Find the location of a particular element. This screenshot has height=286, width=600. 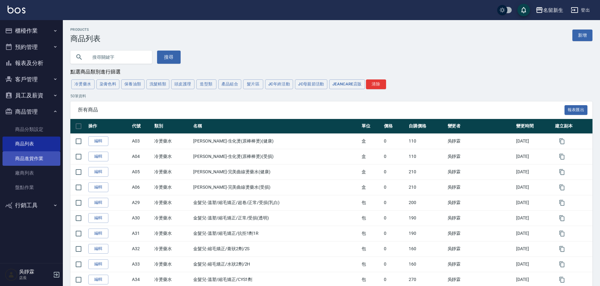

td: A31 is located at coordinates (141, 233).